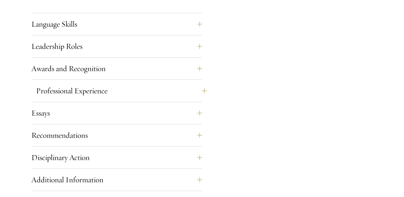  Describe the element at coordinates (117, 113) in the screenshot. I see `button: Essays` at that location.